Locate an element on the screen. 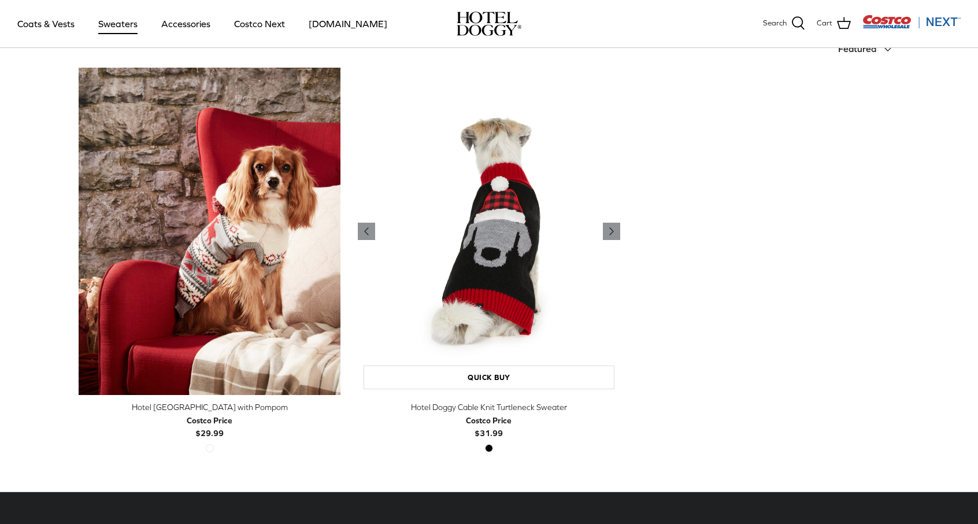 Image resolution: width=978 pixels, height=524 pixels. a: Accessories is located at coordinates (186, 24).